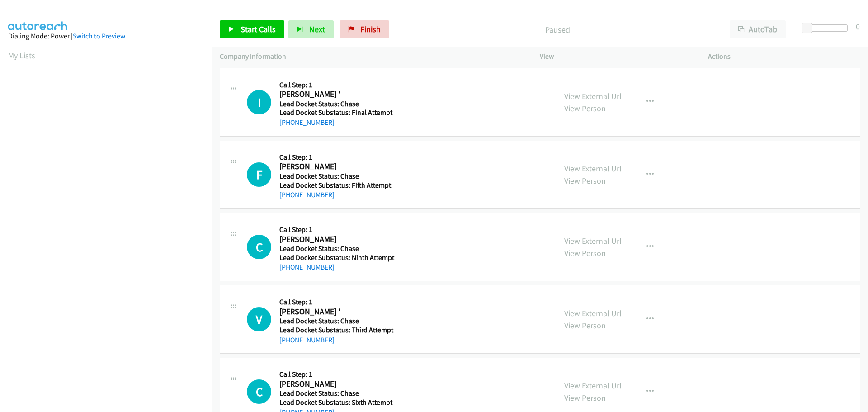  Describe the element at coordinates (372, 57) in the screenshot. I see `p: Company Information` at that location.